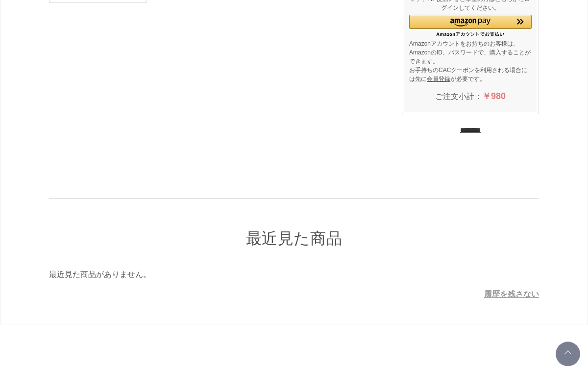 Image resolution: width=588 pixels, height=382 pixels. I want to click on a: 履歴を残さない, so click(512, 294).